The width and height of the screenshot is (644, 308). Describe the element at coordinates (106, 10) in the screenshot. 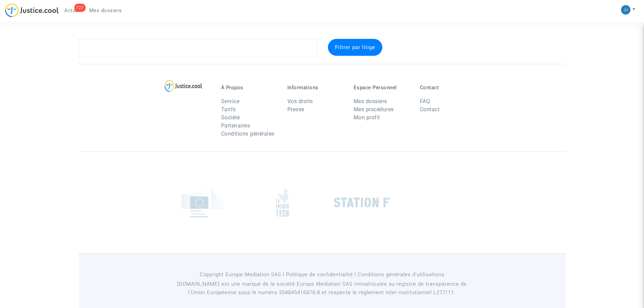

I see `span: Mes dossiers` at that location.